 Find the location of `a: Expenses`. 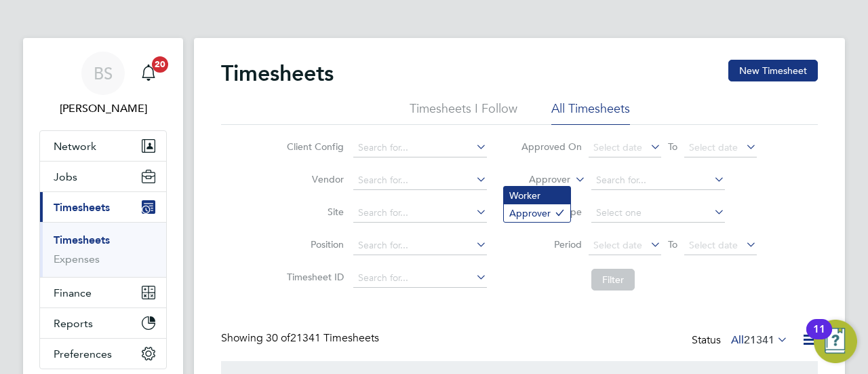

a: Expenses is located at coordinates (77, 259).